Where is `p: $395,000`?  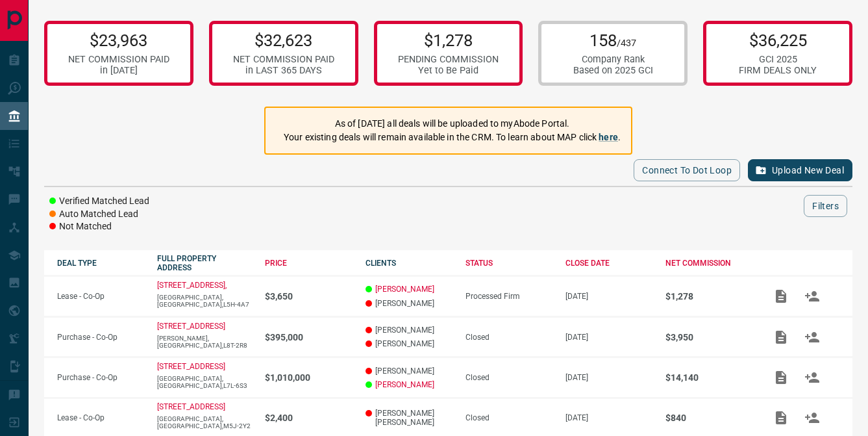
p: $395,000 is located at coordinates (309, 337).